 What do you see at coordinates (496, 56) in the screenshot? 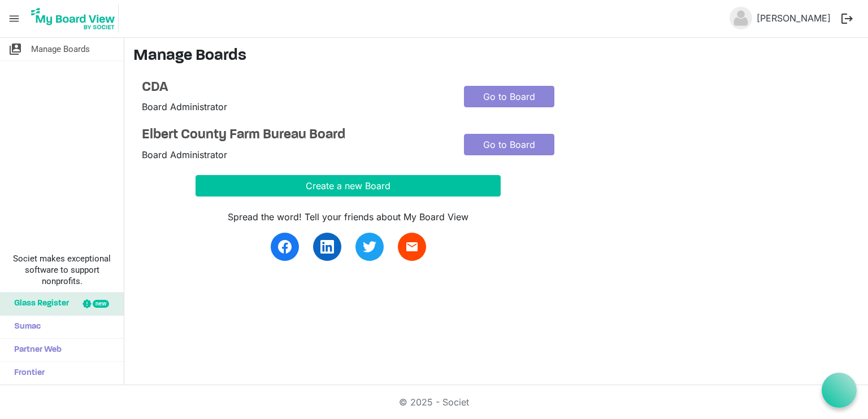
I see `h3: Manage Boards` at bounding box center [496, 56].